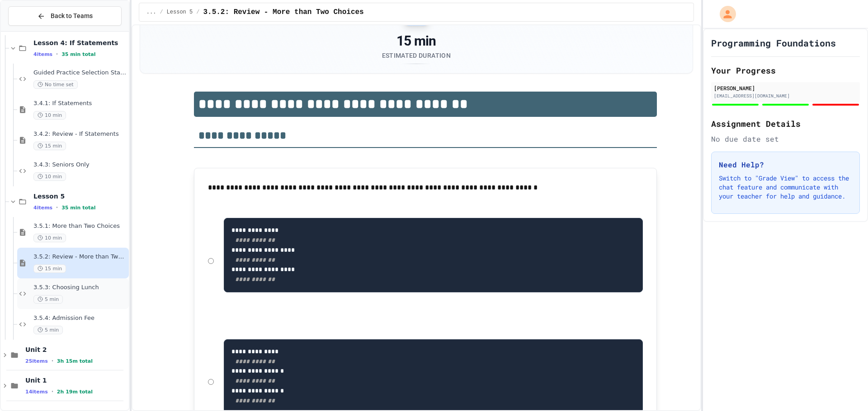 This screenshot has height=411, width=868. Describe the element at coordinates (56, 84) in the screenshot. I see `span: No time set` at that location.